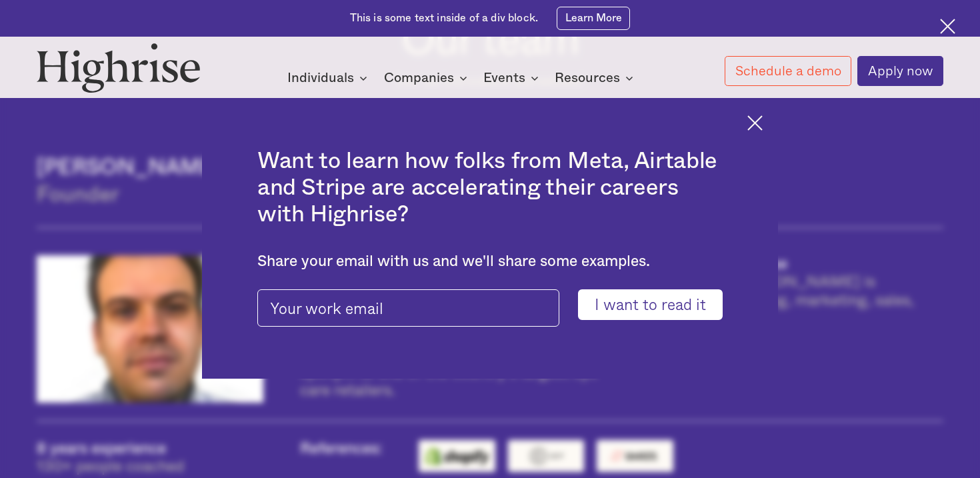 This screenshot has width=980, height=478. Describe the element at coordinates (444, 19) in the screenshot. I see `div: This is some text inside of a div block.` at that location.